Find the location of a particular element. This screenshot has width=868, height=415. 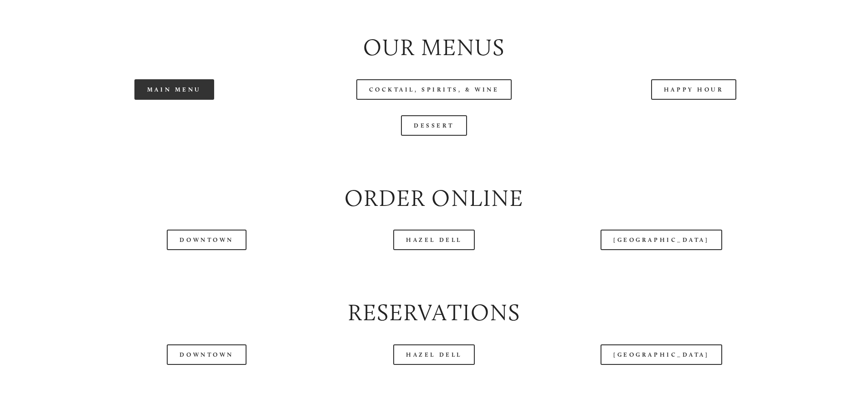

a: Cocktail, Spirits, & Wine is located at coordinates (434, 89).